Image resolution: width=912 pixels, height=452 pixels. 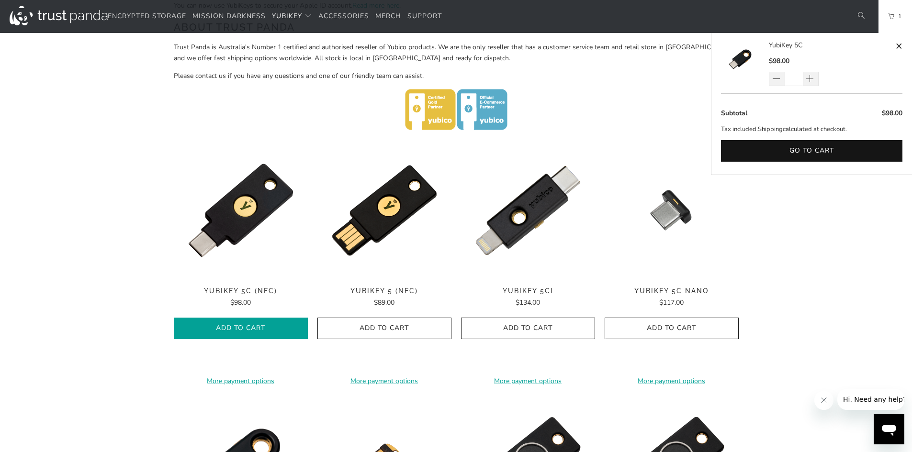 I want to click on span: Accessories, so click(x=344, y=16).